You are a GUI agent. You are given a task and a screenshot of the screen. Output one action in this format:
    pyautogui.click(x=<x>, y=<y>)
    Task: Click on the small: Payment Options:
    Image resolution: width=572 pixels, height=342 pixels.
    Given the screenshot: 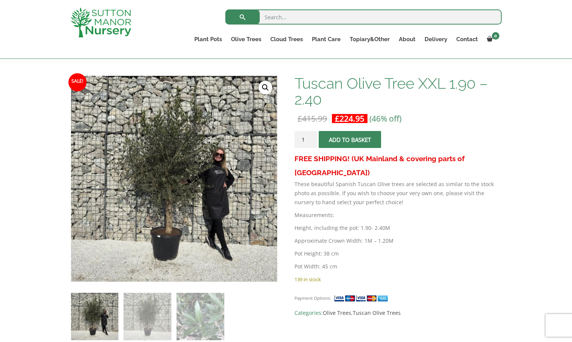 What is the action you would take?
    pyautogui.click(x=313, y=298)
    